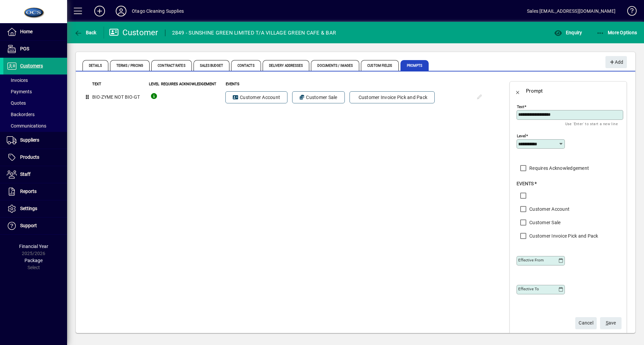 The image size is (644, 345). What do you see at coordinates (256, 98) in the screenshot?
I see `span: Customer Account` at bounding box center [256, 98].